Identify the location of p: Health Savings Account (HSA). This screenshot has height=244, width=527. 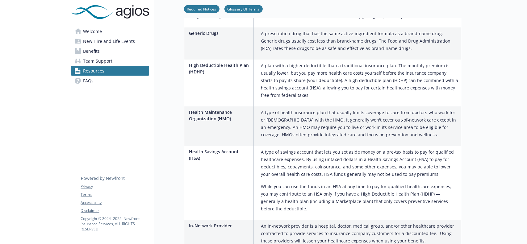
(220, 155).